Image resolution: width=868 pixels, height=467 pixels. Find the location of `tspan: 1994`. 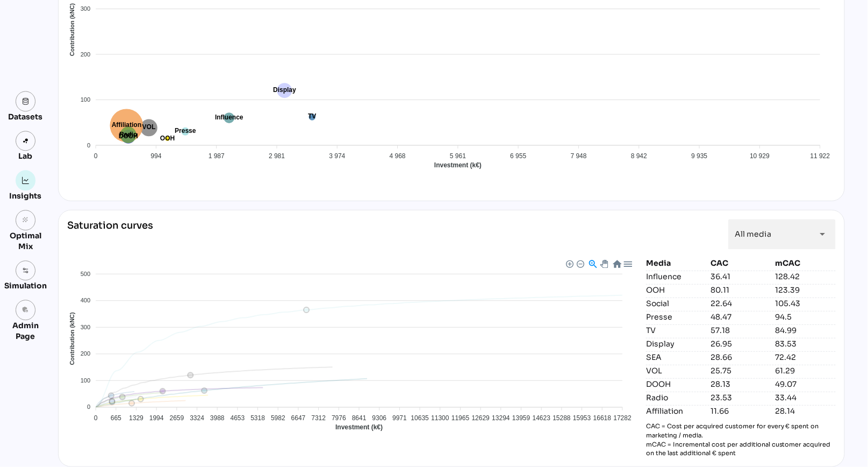

tspan: 1994 is located at coordinates (156, 417).